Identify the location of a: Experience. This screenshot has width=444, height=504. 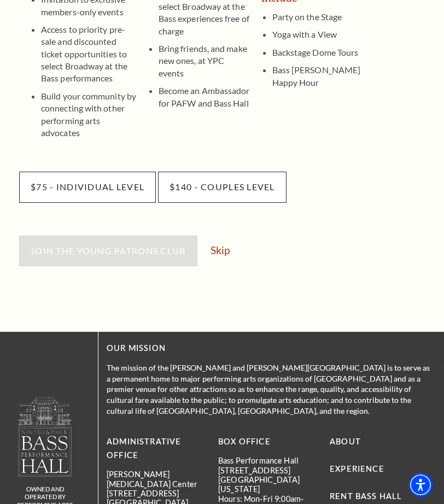
(357, 469).